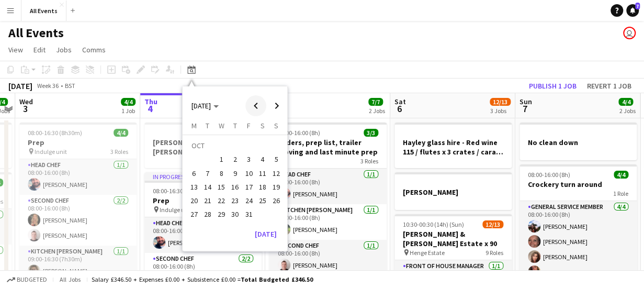 The image size is (644, 288). Describe the element at coordinates (222, 126) in the screenshot. I see `span: W` at that location.